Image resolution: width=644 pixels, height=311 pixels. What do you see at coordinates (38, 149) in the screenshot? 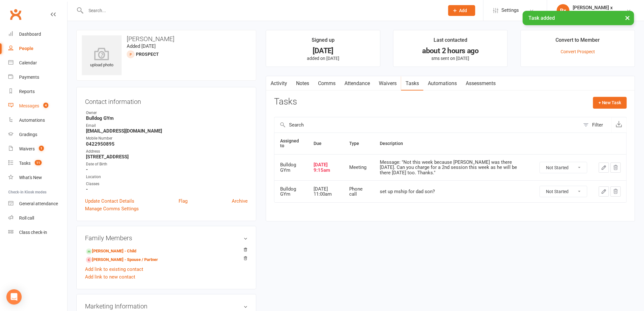
I see `a: Waivers 1` at bounding box center [38, 149].